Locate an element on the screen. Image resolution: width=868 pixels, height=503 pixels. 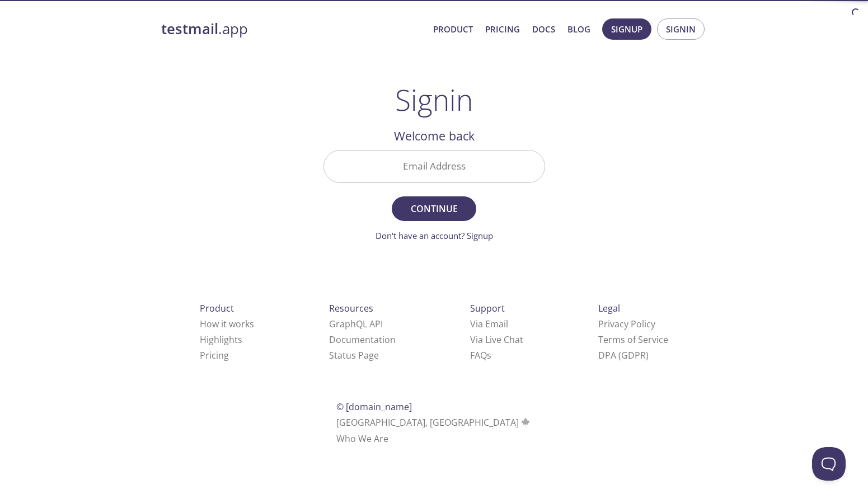
a: FAQ is located at coordinates (481, 355).